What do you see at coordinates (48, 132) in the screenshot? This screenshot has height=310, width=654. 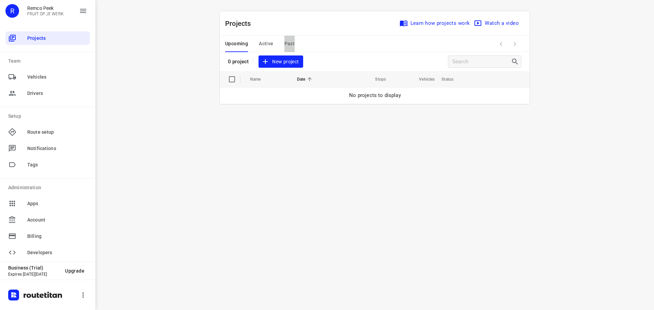 I see `div: Route setup` at bounding box center [48, 132].